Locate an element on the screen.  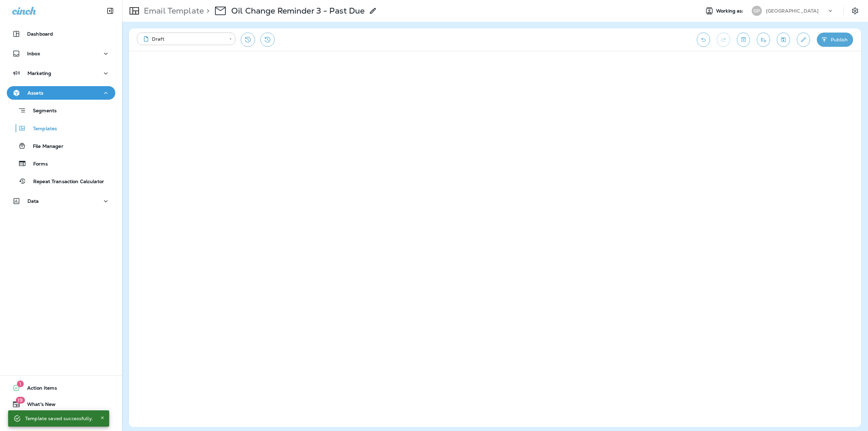
button: Dashboard is located at coordinates (61, 34).